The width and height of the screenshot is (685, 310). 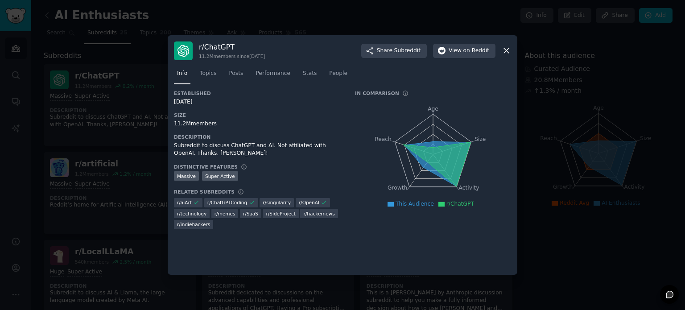 I want to click on span: Stats, so click(x=309, y=74).